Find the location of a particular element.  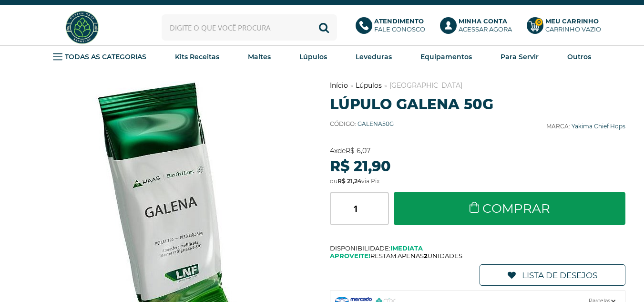

b: Meu Carrinho is located at coordinates (572, 21).